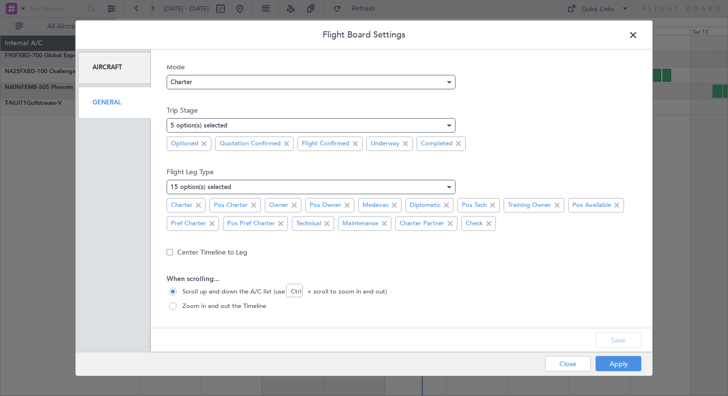 This screenshot has width=728, height=396. I want to click on span: Flight Confirmed, so click(325, 143).